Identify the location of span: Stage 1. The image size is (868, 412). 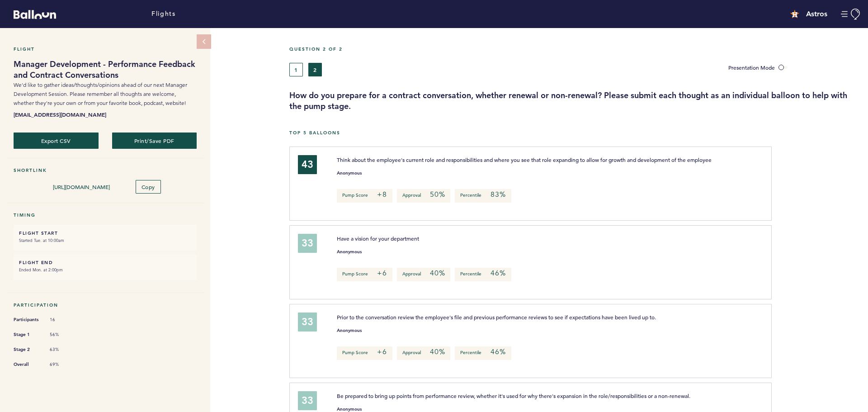
(27, 334).